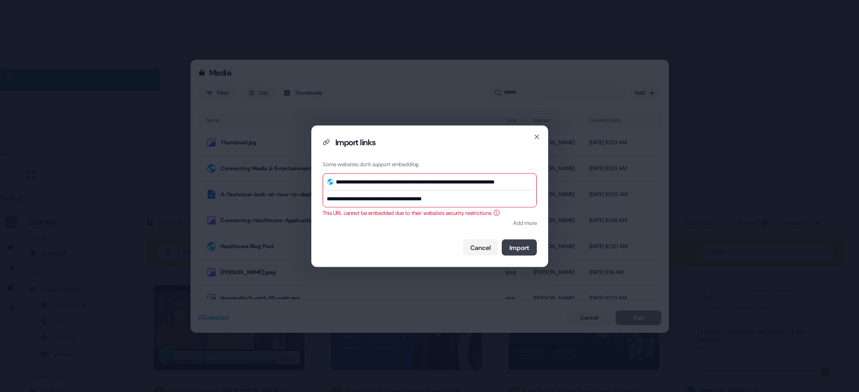 This screenshot has height=392, width=859. What do you see at coordinates (430, 142) in the screenshot?
I see `h2: Import links` at bounding box center [430, 142].